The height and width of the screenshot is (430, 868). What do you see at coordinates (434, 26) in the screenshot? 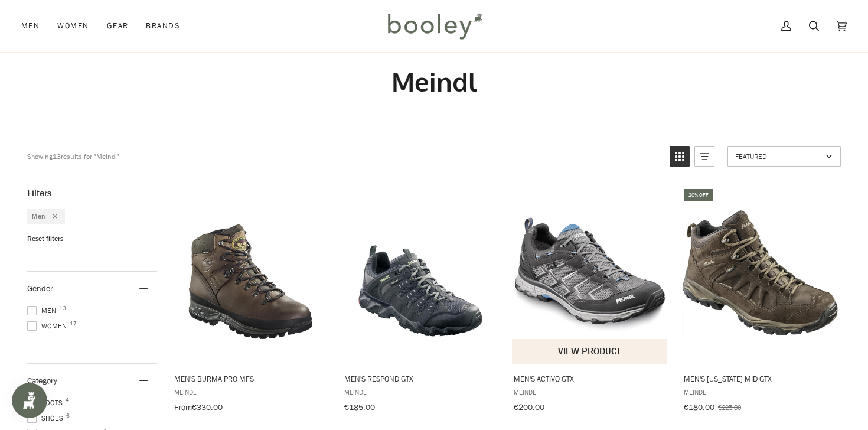
I see `img: Booley` at bounding box center [434, 26].